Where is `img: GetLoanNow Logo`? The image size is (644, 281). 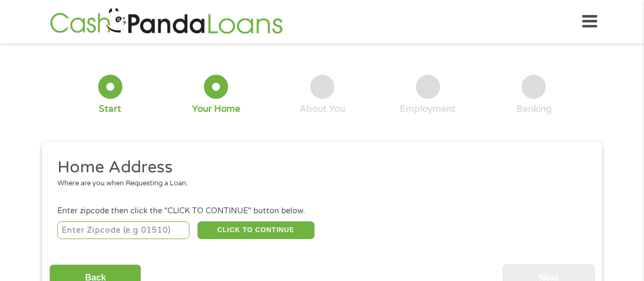
img: GetLoanNow Logo is located at coordinates (167, 21).